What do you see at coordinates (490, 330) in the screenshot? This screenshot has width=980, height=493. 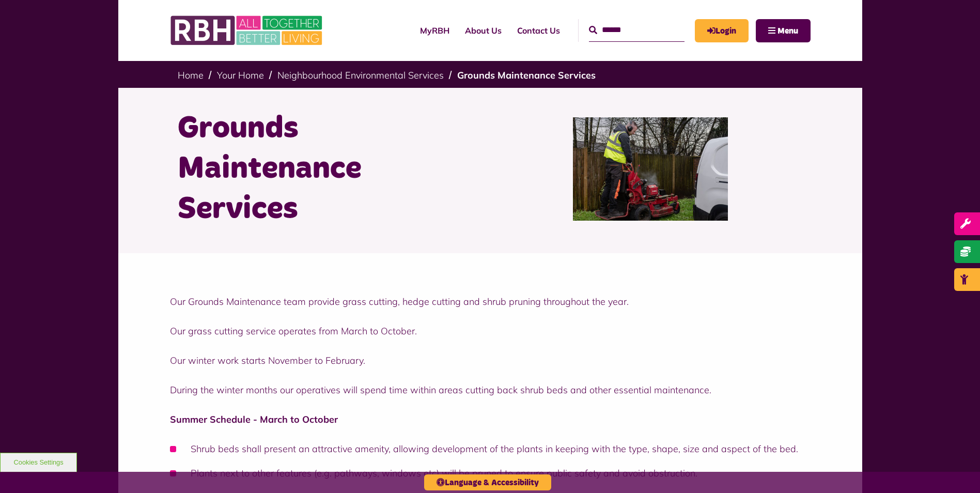 I see `p: Our grass cutting service operates from March to October.` at bounding box center [490, 330].